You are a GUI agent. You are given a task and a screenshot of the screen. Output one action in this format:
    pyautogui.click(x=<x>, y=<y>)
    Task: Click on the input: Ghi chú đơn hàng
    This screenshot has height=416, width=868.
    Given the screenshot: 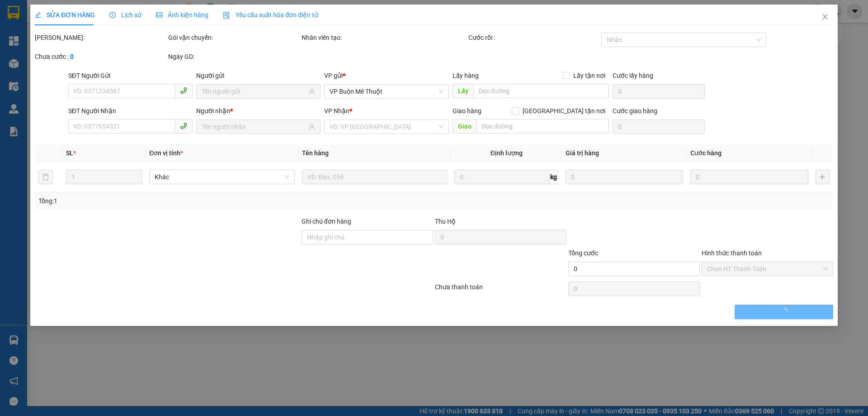 What is the action you would take?
    pyautogui.click(x=367, y=237)
    